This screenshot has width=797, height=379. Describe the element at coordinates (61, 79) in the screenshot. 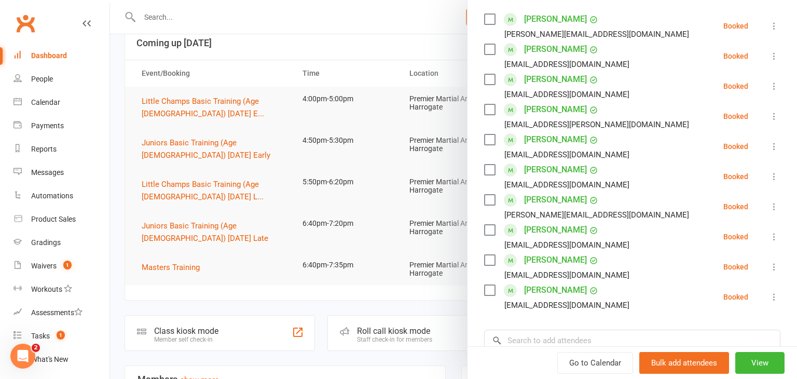

I see `a: People` at that location.